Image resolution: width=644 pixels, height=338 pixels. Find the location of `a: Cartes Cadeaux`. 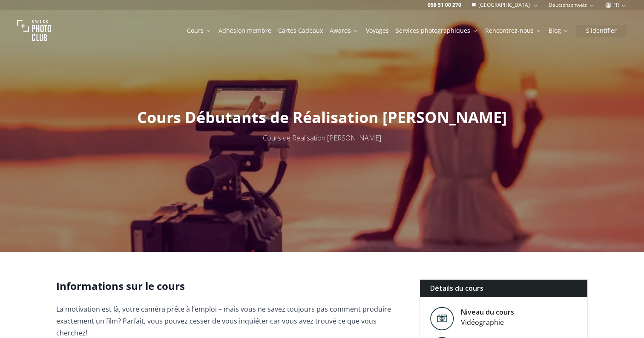

a: Cartes Cadeaux is located at coordinates (300, 31).